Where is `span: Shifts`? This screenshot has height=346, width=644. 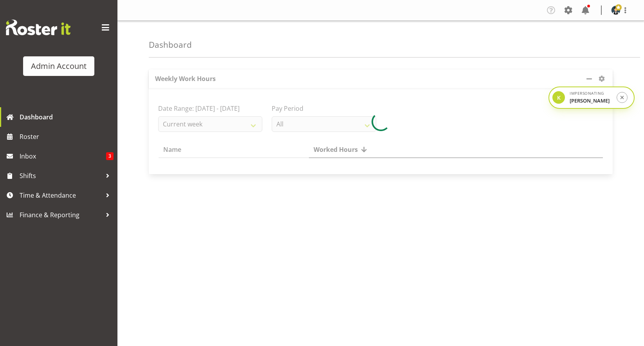
span: Shifts is located at coordinates (60, 176).